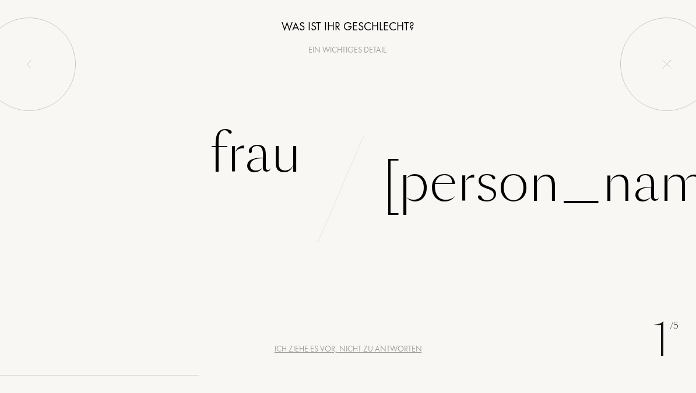 The image size is (696, 393). I want to click on div: Frau, so click(255, 153).